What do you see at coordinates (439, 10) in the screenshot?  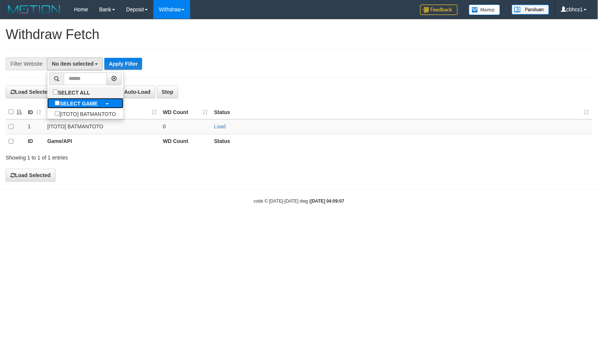 I see `img: Feedback.jpg` at bounding box center [439, 10].